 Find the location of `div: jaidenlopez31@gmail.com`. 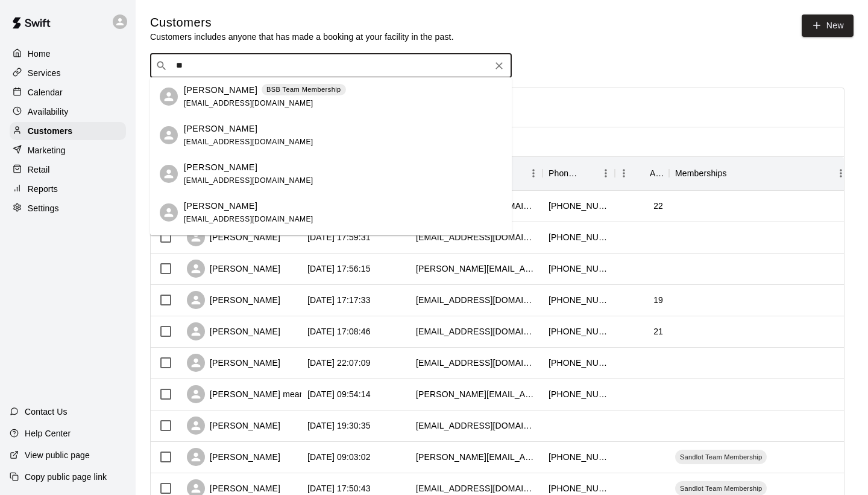

div: jaidenlopez31@gmail.com is located at coordinates (477, 331).